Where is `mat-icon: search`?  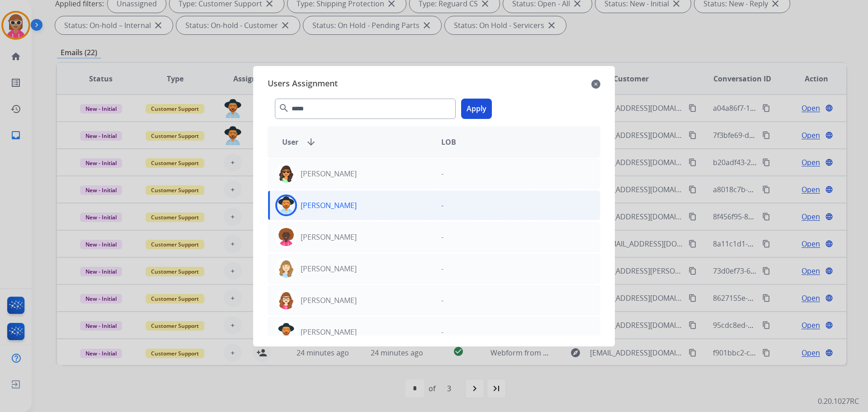 mat-icon: search is located at coordinates (284, 108).